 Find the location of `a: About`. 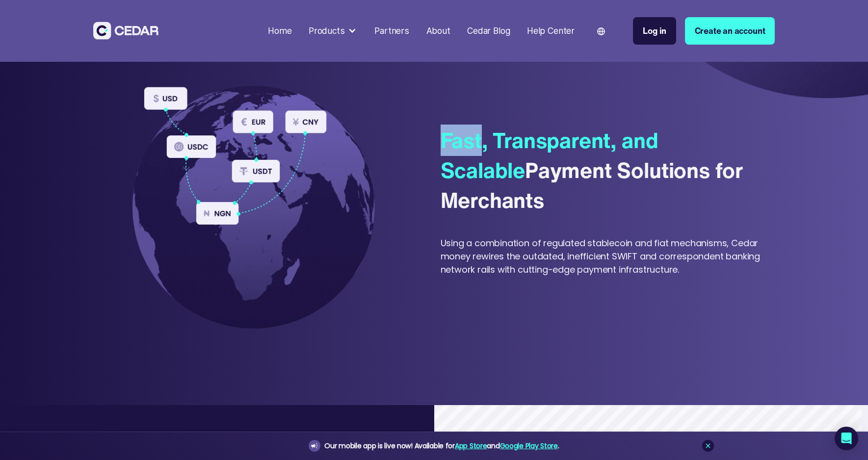

a: About is located at coordinates (438, 31).